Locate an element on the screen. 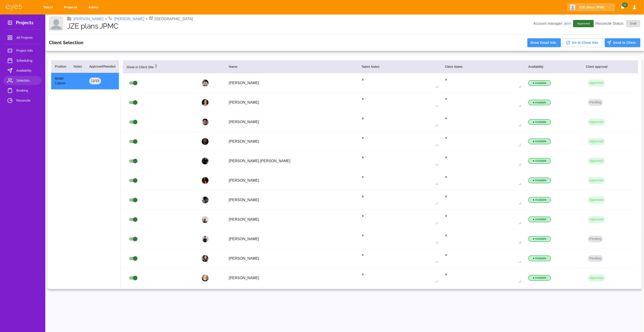  h3: Projects is located at coordinates (25, 23).